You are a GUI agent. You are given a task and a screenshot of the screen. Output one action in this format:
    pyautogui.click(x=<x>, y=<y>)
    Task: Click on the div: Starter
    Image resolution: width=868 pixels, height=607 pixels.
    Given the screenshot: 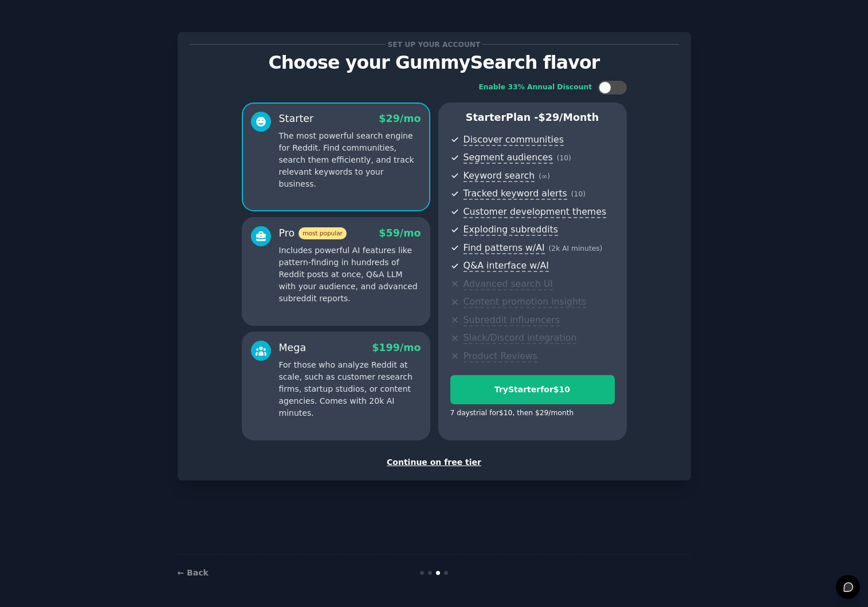 What is the action you would take?
    pyautogui.click(x=296, y=118)
    